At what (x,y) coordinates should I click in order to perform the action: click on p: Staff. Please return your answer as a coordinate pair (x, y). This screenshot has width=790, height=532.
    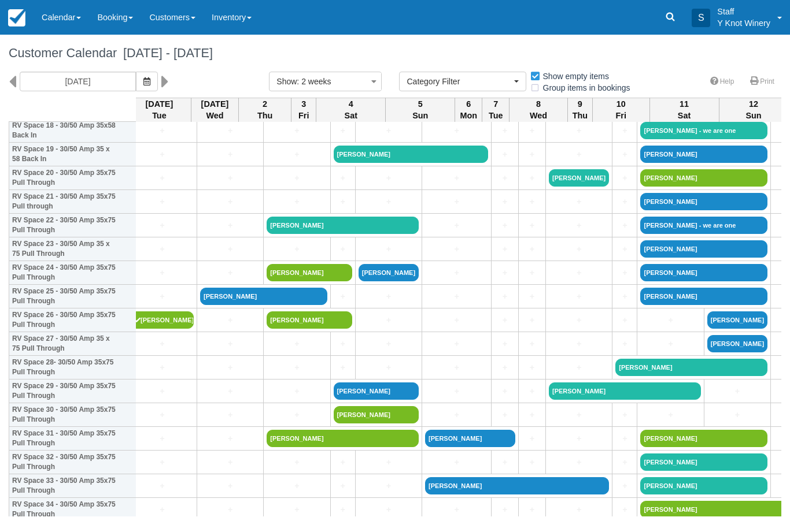
    Looking at the image, I should click on (744, 11).